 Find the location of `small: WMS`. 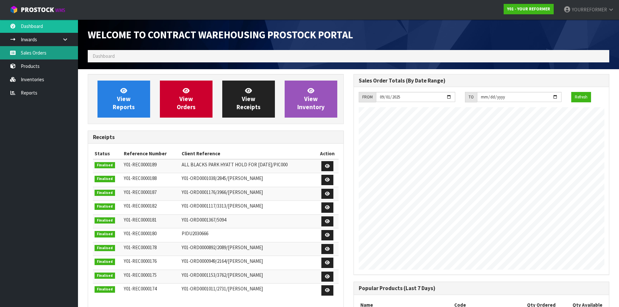

small: WMS is located at coordinates (60, 10).